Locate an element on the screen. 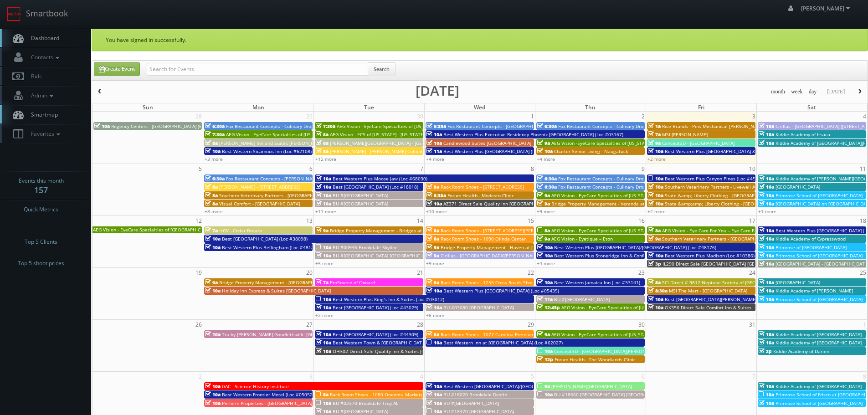 Image resolution: width=868 pixels, height=415 pixels. span: 22 is located at coordinates (531, 272).